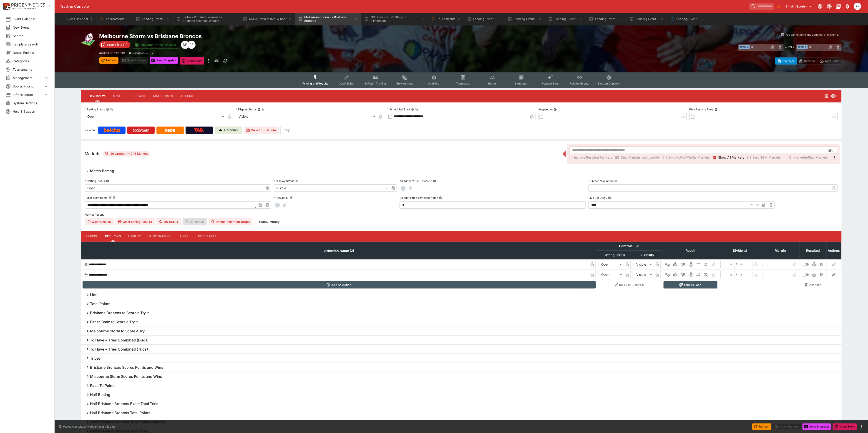  I want to click on button: Resulted?, so click(291, 198).